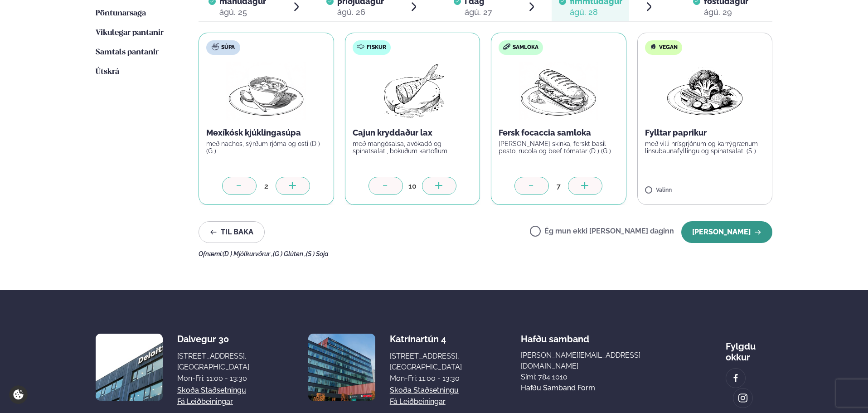 This screenshot has height=413, width=868. Describe the element at coordinates (360, 12) in the screenshot. I see `div: ágú. 26` at that location.